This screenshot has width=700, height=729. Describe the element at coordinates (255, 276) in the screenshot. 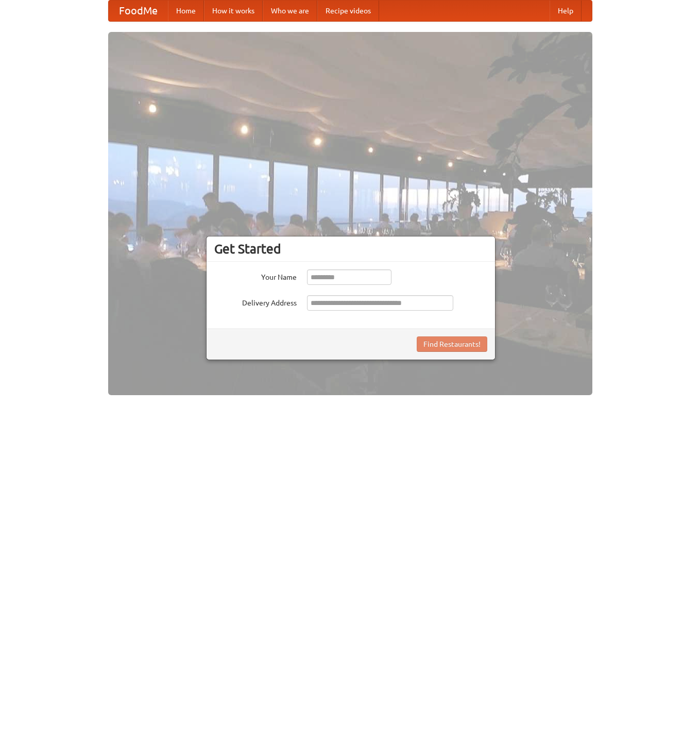

I see `label: Your Name` at that location.